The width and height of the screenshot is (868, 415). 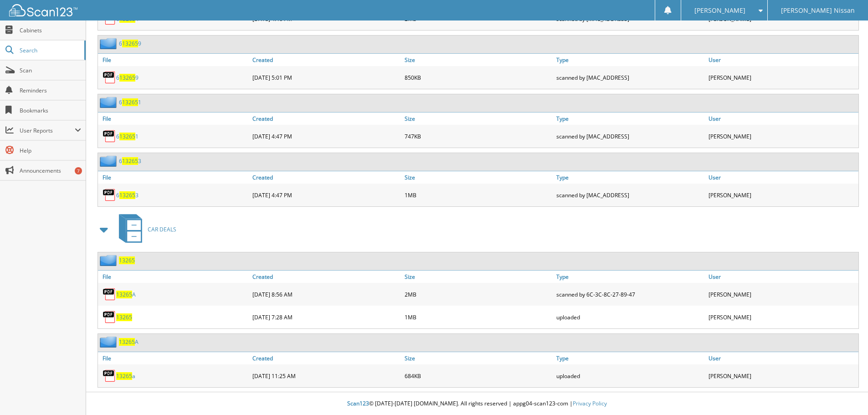 What do you see at coordinates (49, 50) in the screenshot?
I see `span: Search` at bounding box center [49, 50].